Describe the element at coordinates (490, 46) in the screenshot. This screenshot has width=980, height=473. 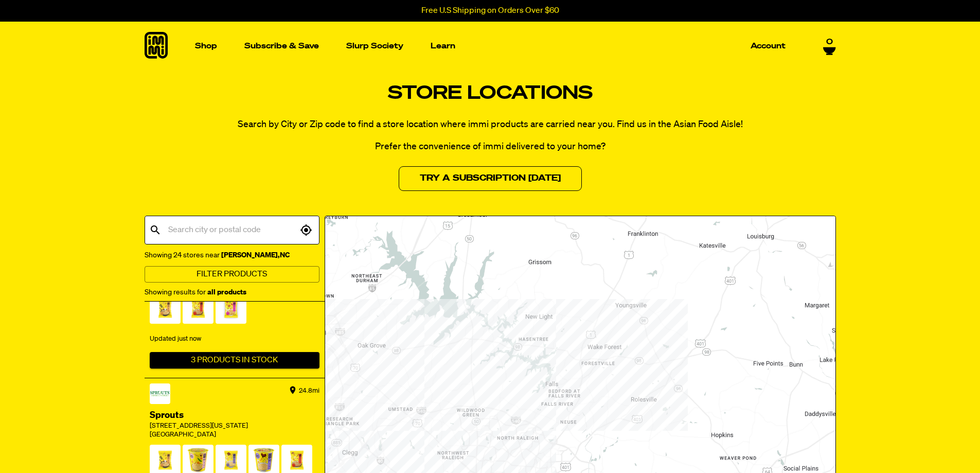
I see `nav: Main navigation` at that location.